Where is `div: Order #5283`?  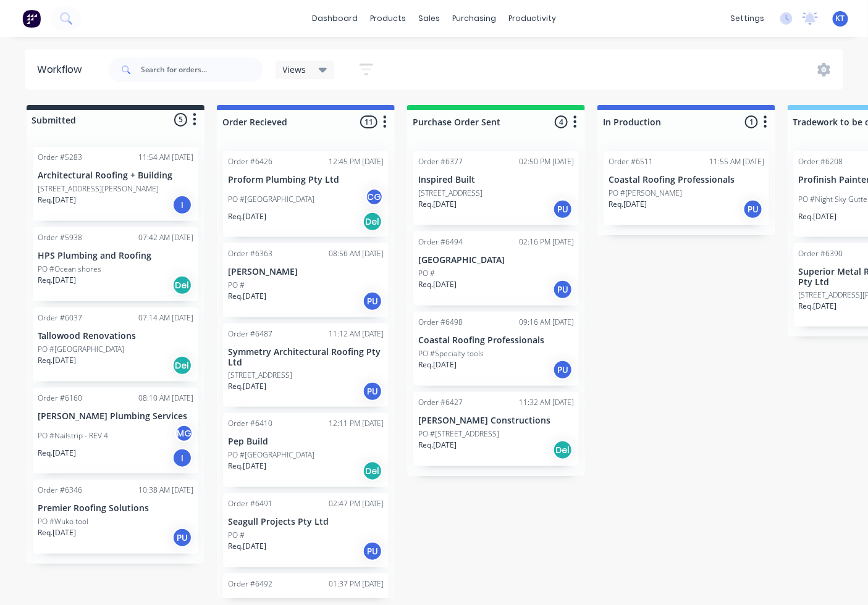 div: Order #5283 is located at coordinates (60, 158).